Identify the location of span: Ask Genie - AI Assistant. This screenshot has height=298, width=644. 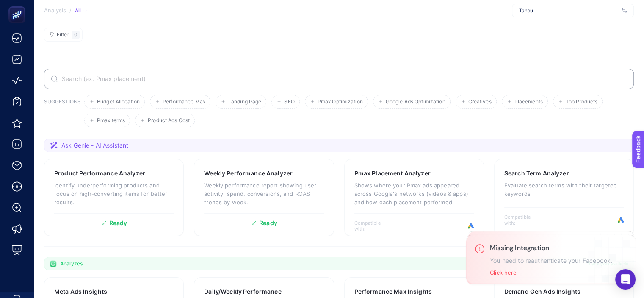
(95, 145).